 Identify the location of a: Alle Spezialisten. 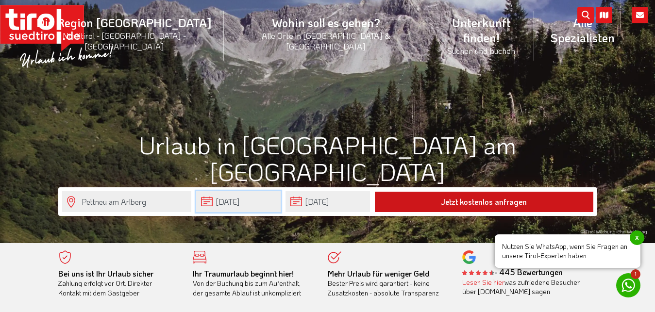
(582, 30).